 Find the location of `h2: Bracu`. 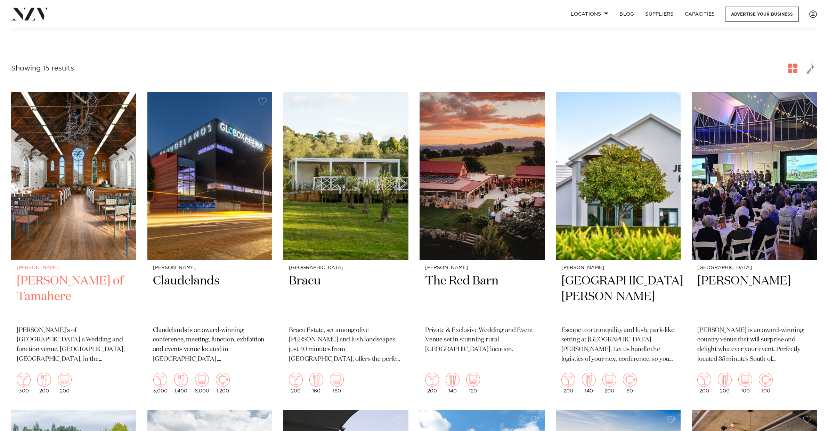

h2: Bracu is located at coordinates (346, 297).